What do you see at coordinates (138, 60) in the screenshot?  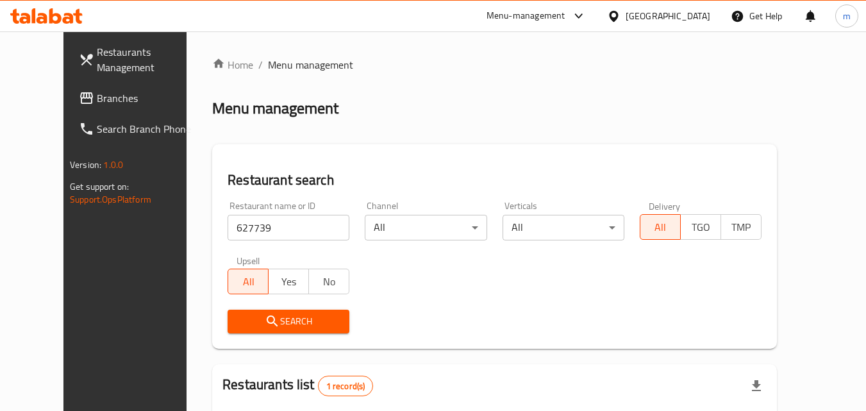 I see `a: Restaurants Management` at bounding box center [138, 60].